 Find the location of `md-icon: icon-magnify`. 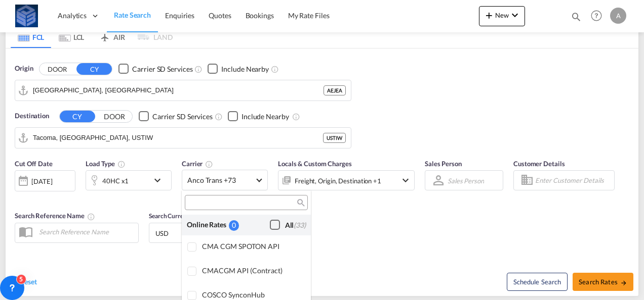

md-icon: icon-magnify is located at coordinates (300, 202).